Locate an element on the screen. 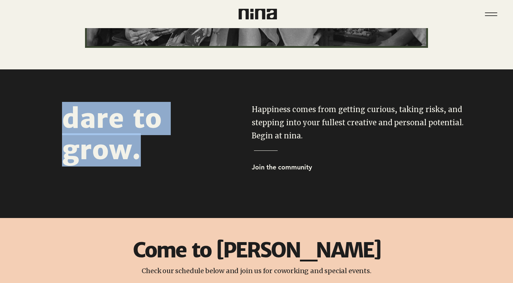 This screenshot has width=513, height=283. a: Join the community is located at coordinates (285, 167).